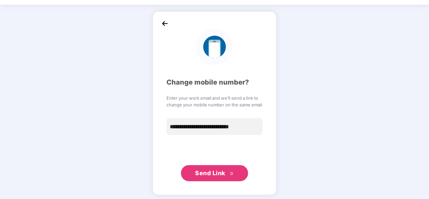  What do you see at coordinates (215, 173) in the screenshot?
I see `button: Send Linkdouble-right` at bounding box center [215, 173].